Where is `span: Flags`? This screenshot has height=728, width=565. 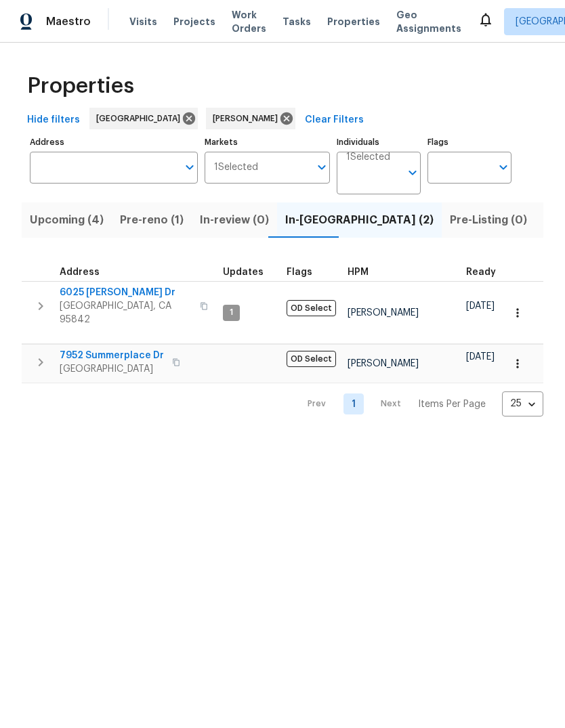 span: Flags is located at coordinates (299, 272).